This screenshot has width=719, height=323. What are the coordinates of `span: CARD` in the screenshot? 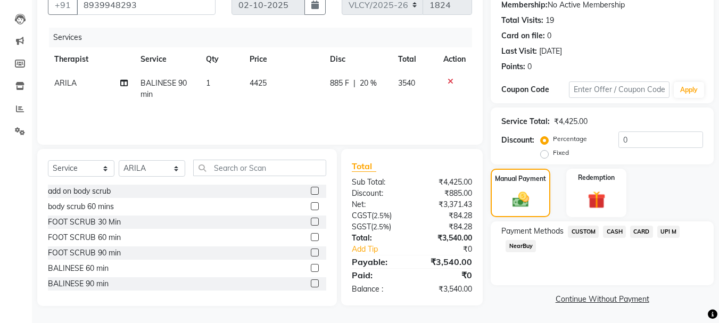 It's located at (641, 231).